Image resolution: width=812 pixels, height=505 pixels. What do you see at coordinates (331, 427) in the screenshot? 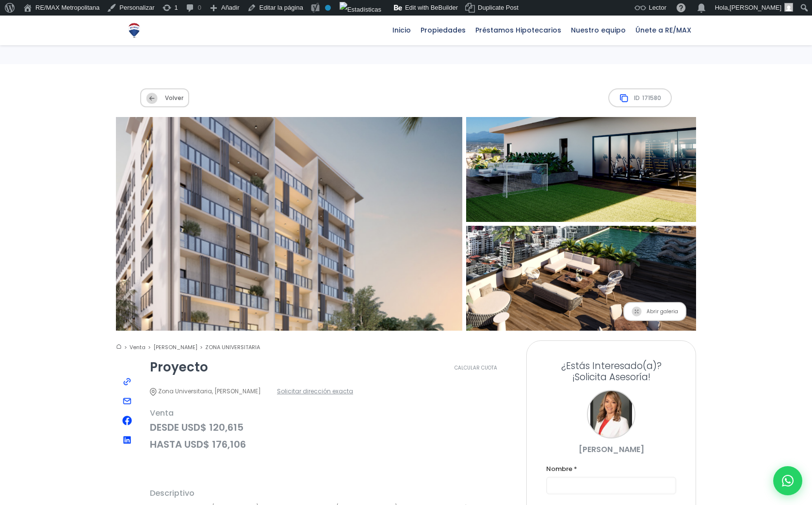
I see `span: DESDE USD$ 120,615` at bounding box center [331, 427].